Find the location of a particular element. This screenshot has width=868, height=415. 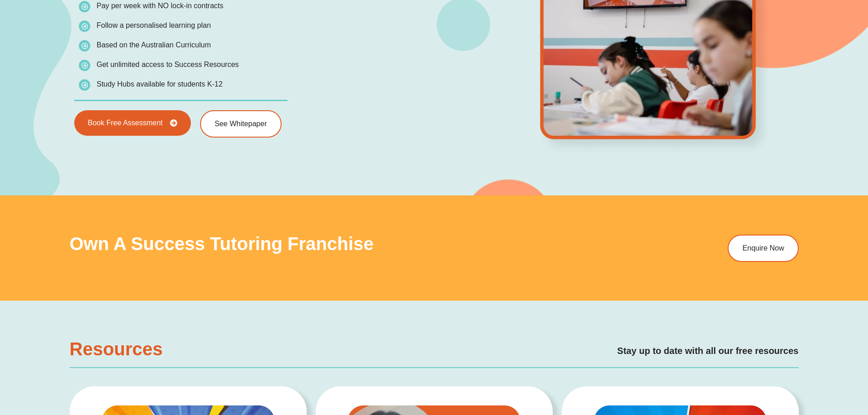

span: See Whitepaper is located at coordinates (241, 124).